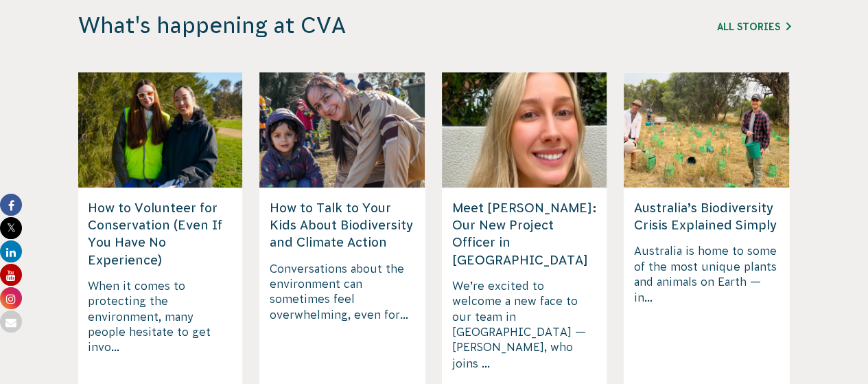 Image resolution: width=868 pixels, height=384 pixels. Describe the element at coordinates (160, 324) in the screenshot. I see `p: When it comes to protecting the environment, many people hesitate to get invo...` at that location.